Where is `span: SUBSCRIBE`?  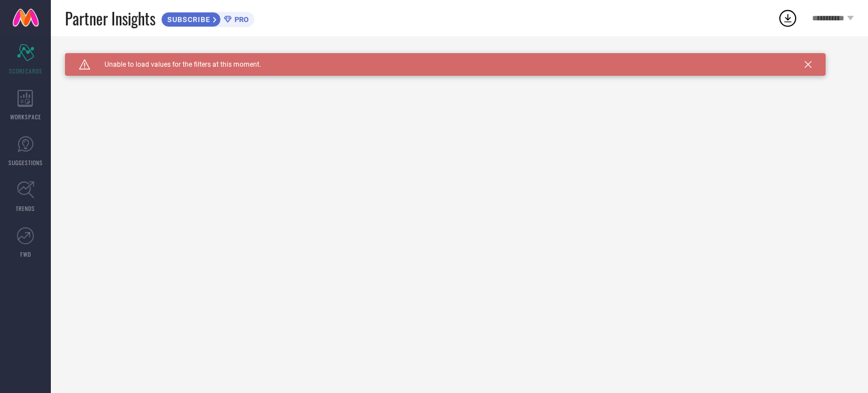
span: SUBSCRIBE is located at coordinates (187, 19).